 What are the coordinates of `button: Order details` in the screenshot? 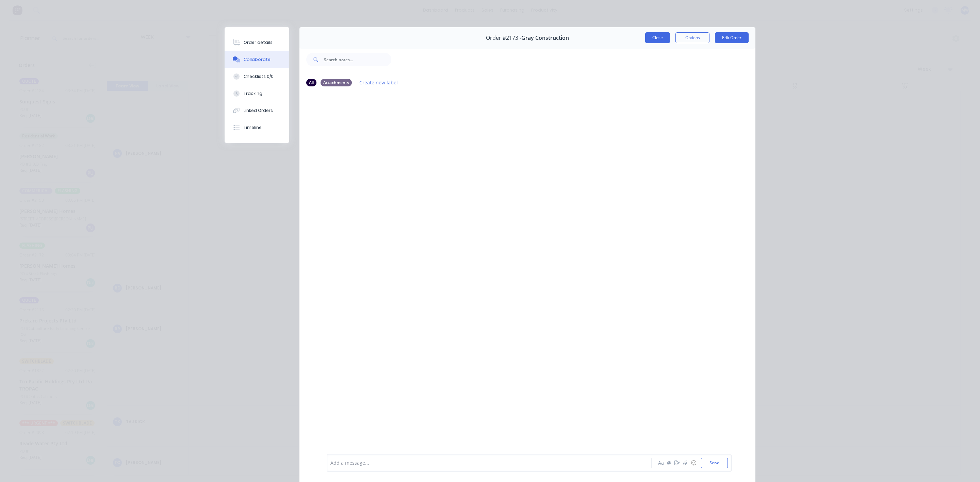 It's located at (257, 42).